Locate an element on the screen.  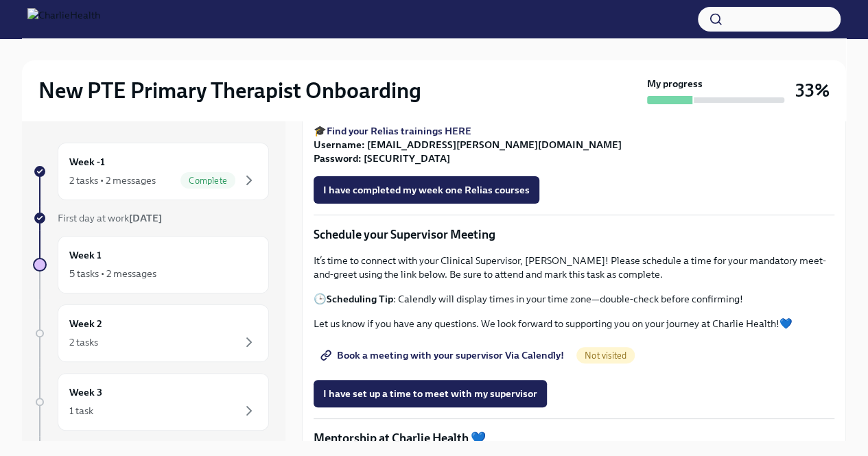
span: First day at work is located at coordinates (109, 218).